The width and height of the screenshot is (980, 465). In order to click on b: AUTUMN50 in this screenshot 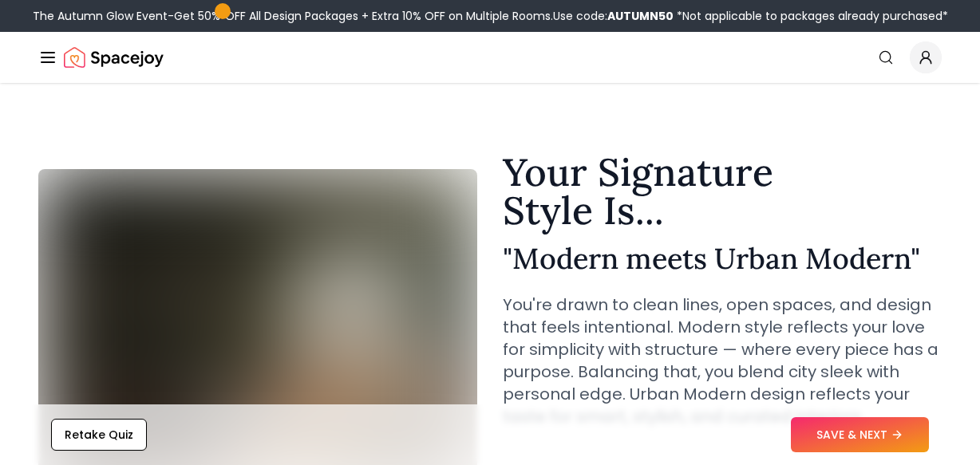, I will do `click(640, 16)`.